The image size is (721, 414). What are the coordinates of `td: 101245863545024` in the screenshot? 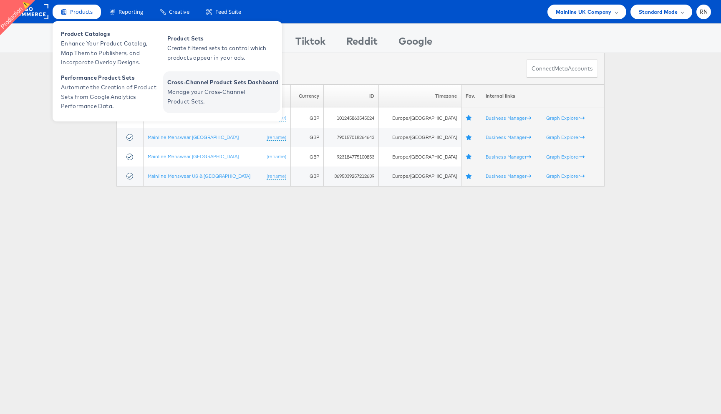 It's located at (351, 118).